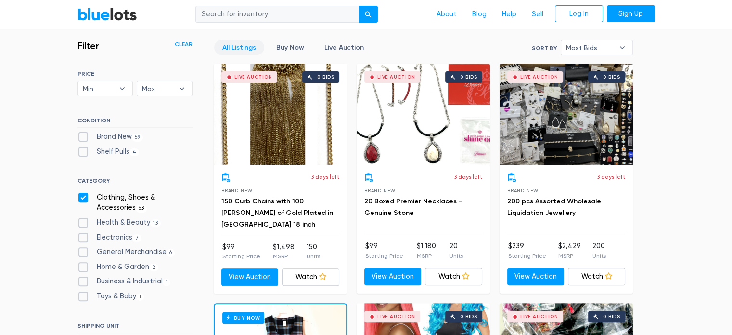 The height and width of the screenshot is (335, 732). Describe the element at coordinates (126, 252) in the screenshot. I see `label: General Merchandise` at that location.